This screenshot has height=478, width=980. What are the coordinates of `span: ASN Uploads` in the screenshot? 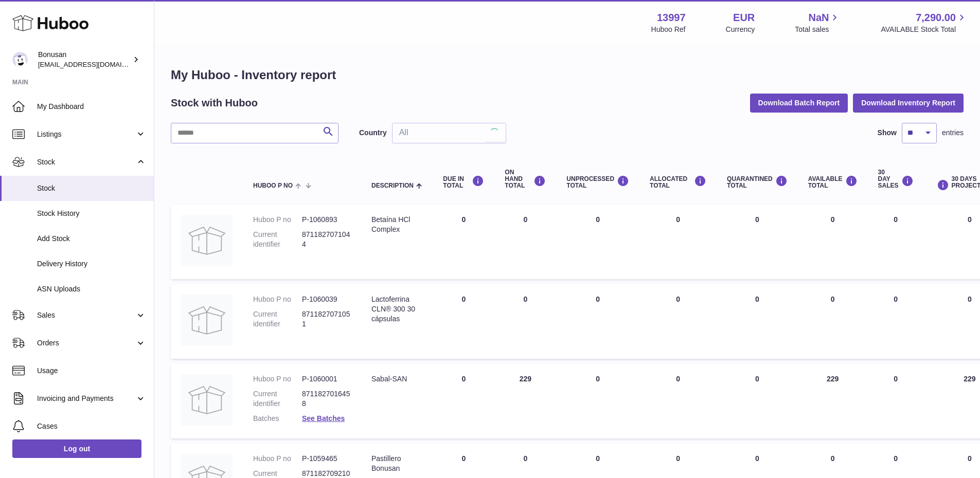 It's located at (91, 289).